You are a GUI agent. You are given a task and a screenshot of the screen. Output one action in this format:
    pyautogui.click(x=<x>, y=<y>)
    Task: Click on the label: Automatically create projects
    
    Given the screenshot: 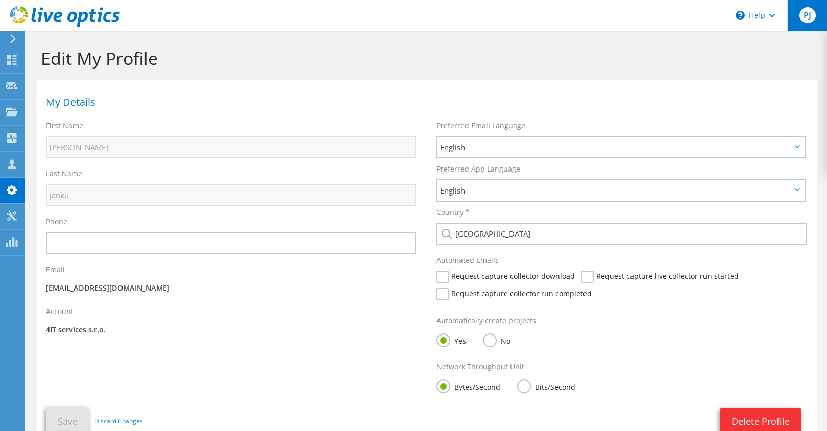 What is the action you would take?
    pyautogui.click(x=486, y=321)
    